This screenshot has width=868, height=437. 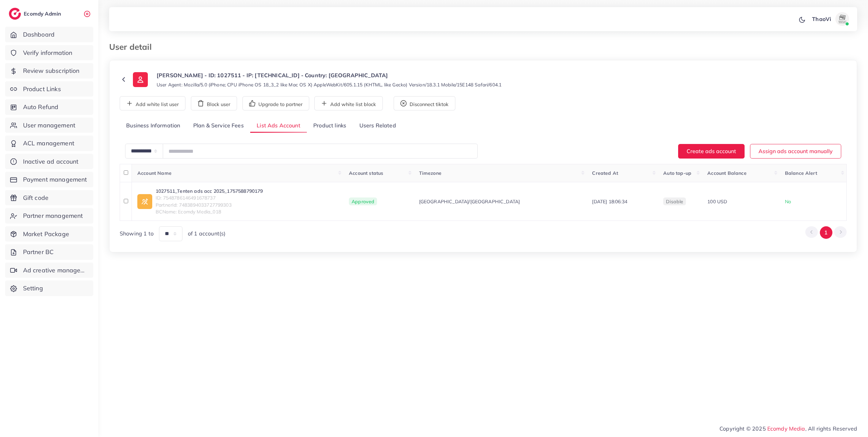 What do you see at coordinates (677, 173) in the screenshot?
I see `span: Auto top-up` at bounding box center [677, 173].